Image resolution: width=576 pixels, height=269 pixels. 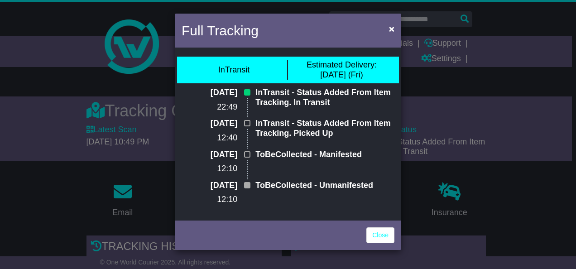 I want to click on p: 22:49, so click(x=209, y=107).